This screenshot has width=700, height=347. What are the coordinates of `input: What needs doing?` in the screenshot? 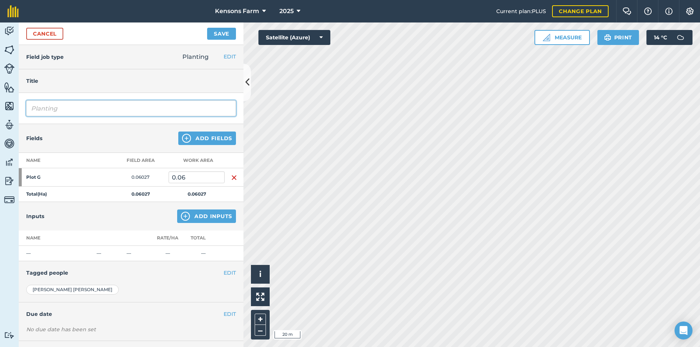 It's located at (131, 108).